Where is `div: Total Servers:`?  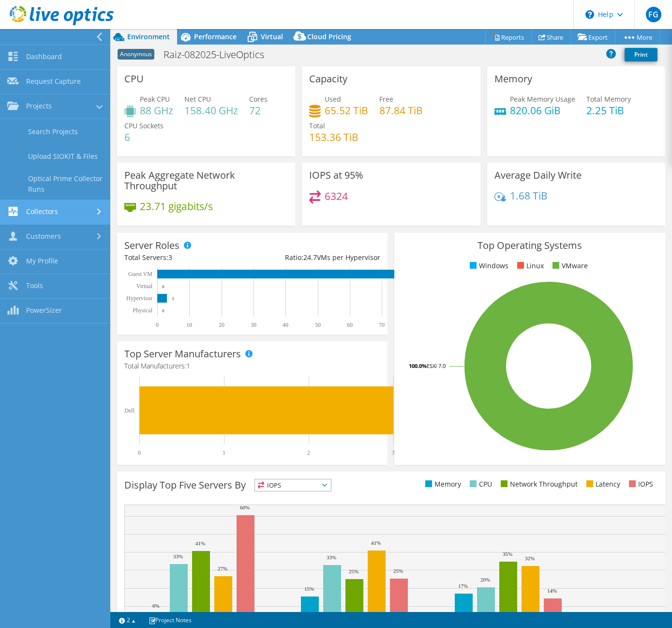 div: Total Servers: is located at coordinates (188, 257).